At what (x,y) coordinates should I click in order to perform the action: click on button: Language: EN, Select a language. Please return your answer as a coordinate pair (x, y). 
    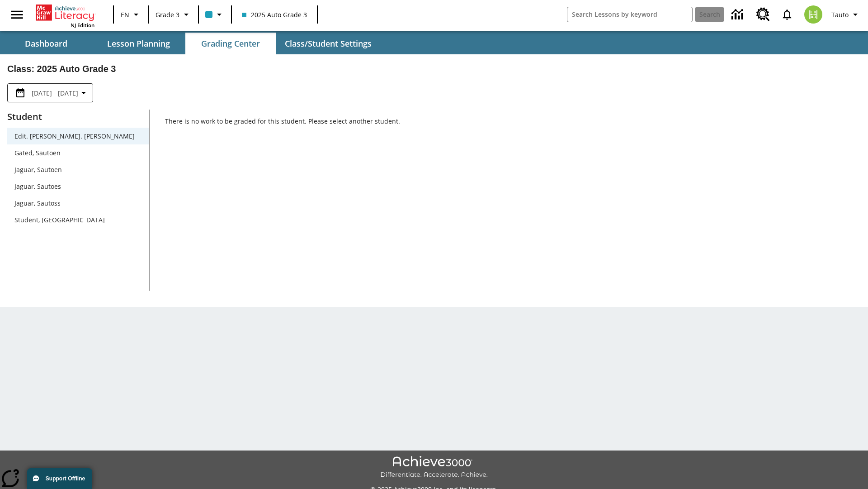
    Looking at the image, I should click on (131, 14).